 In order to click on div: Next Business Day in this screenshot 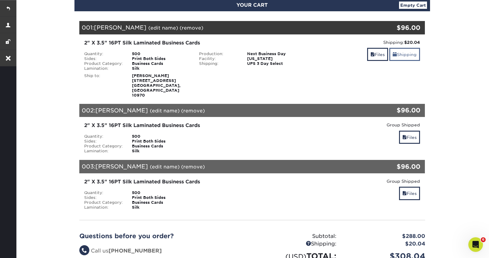, I will do `click(276, 54)`.